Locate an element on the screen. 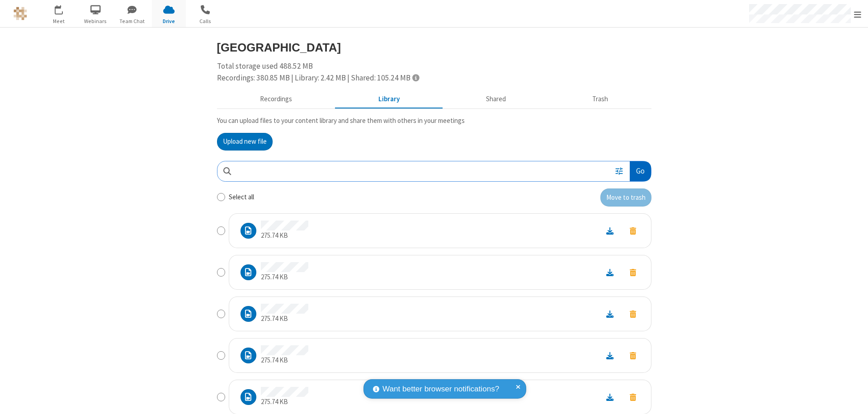  button: Go is located at coordinates (640, 172).